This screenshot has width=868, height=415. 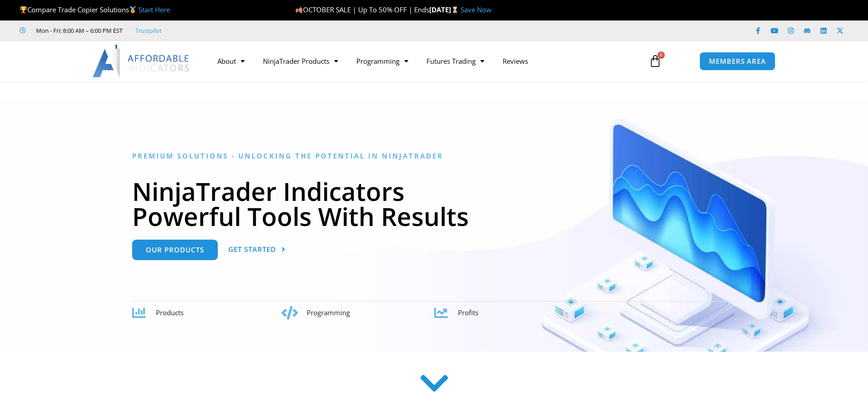 What do you see at coordinates (455, 61) in the screenshot?
I see `a: Futures Trading` at bounding box center [455, 61].